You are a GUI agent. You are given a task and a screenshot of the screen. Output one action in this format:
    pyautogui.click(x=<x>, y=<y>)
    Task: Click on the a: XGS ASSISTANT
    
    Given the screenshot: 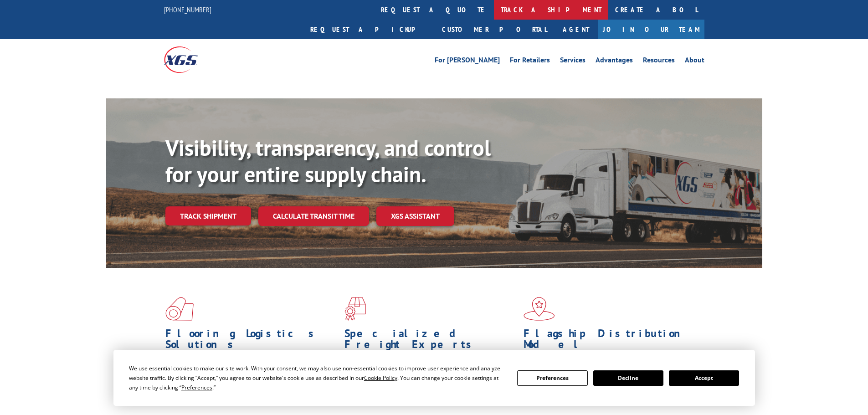 What is the action you would take?
    pyautogui.click(x=415, y=216)
    